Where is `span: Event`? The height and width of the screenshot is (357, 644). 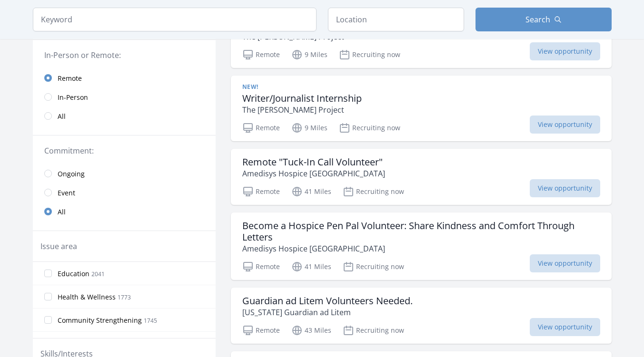 span: Event is located at coordinates (66, 193).